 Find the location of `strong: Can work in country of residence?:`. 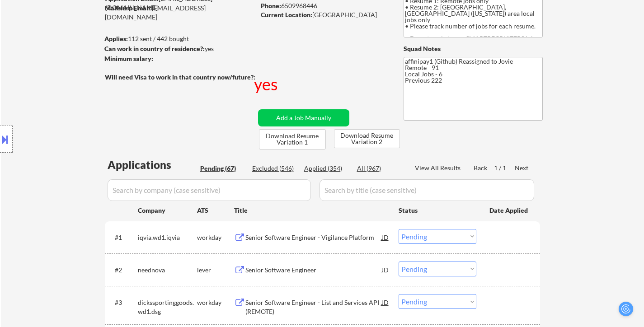

strong: Can work in country of residence?: is located at coordinates (155, 48).